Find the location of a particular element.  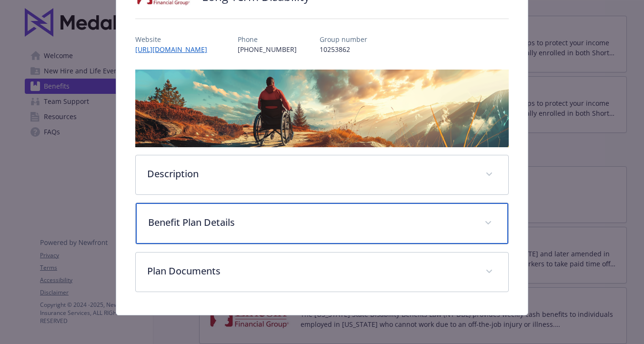

div: Plan Documents is located at coordinates (321, 272).